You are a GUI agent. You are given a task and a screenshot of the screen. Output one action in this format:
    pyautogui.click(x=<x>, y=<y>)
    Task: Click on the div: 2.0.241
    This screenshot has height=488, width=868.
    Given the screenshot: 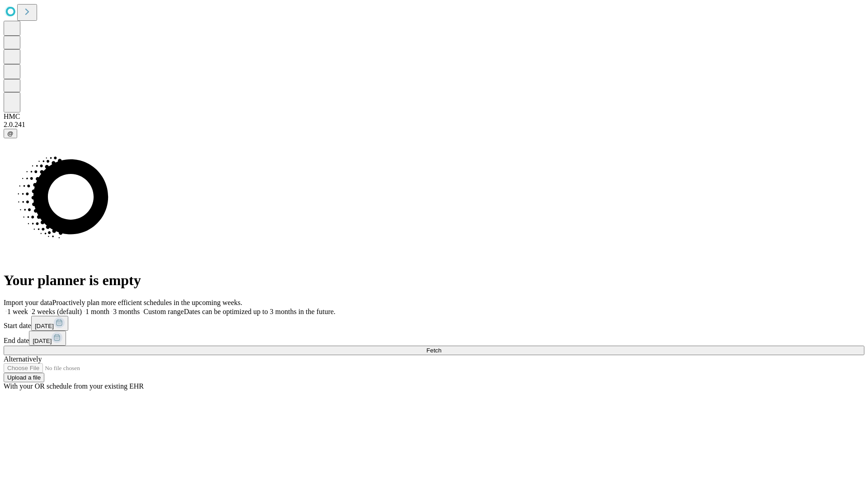 What is the action you would take?
    pyautogui.click(x=434, y=124)
    